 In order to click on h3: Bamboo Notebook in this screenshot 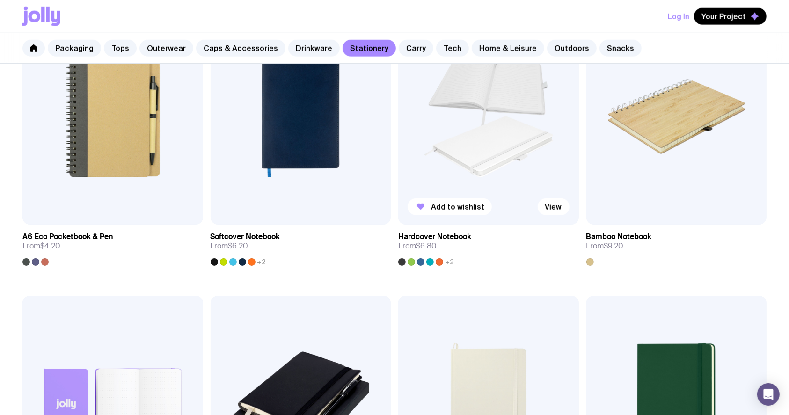, I will do `click(619, 237)`.